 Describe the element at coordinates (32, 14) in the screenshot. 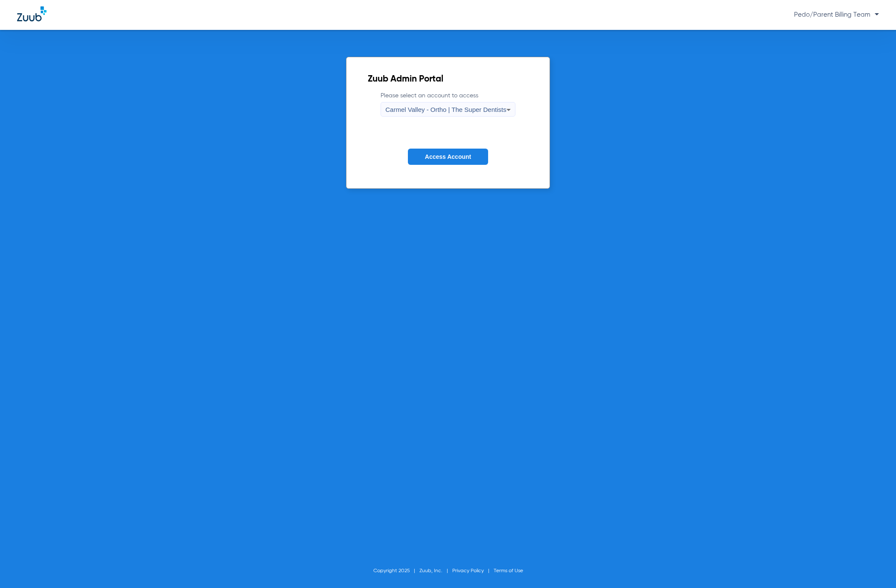

I see `img: Zuub Logo` at that location.